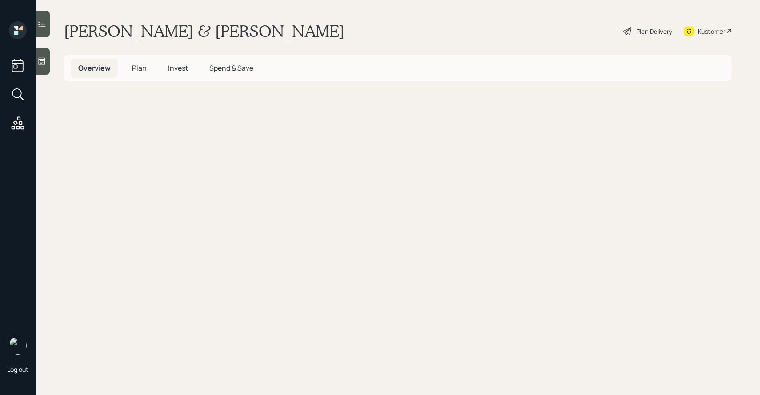 Image resolution: width=760 pixels, height=395 pixels. Describe the element at coordinates (139, 68) in the screenshot. I see `span: Plan` at that location.